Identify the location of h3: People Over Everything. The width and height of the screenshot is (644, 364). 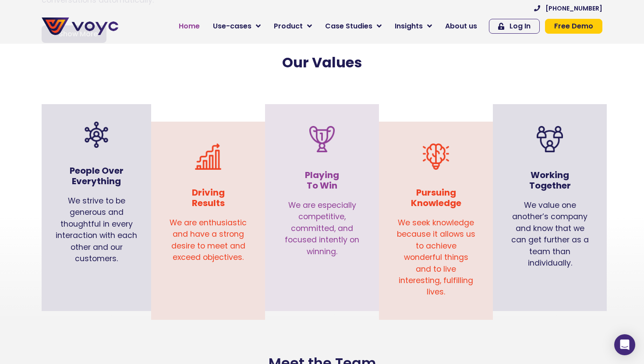
(96, 176).